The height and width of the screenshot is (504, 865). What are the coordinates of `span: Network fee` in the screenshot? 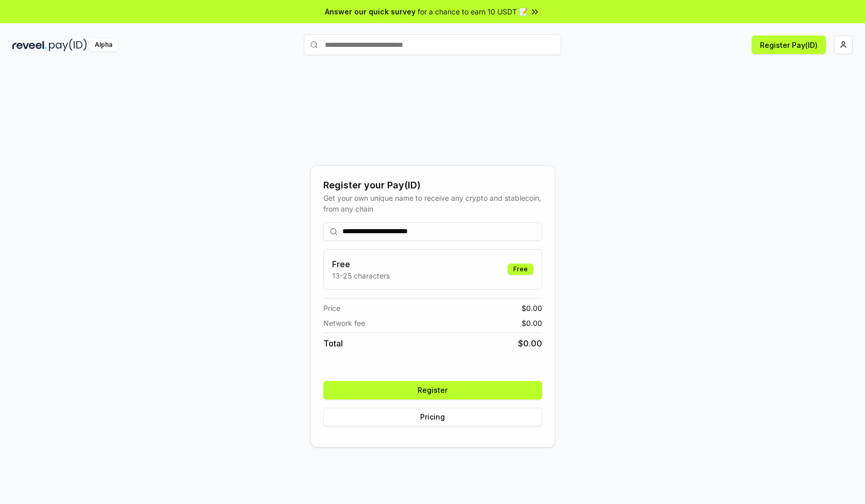 It's located at (344, 322).